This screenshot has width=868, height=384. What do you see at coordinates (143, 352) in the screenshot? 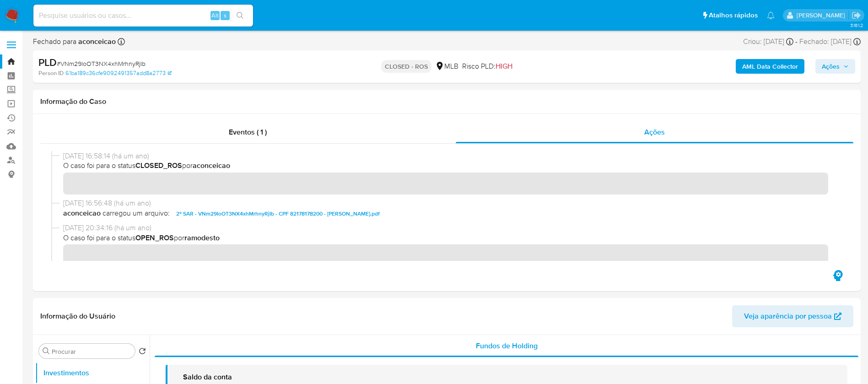
I see `button: Retornar ao pedido padrão` at bounding box center [143, 352].